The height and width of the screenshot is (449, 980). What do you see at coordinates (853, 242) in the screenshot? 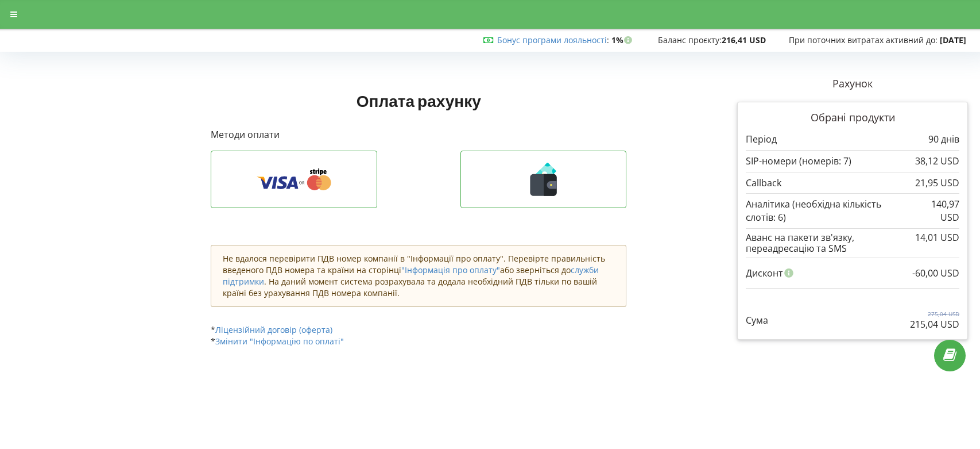
I see `div: Аванс на пакети зв'язку, переадресацію та SMS` at bounding box center [853, 242].